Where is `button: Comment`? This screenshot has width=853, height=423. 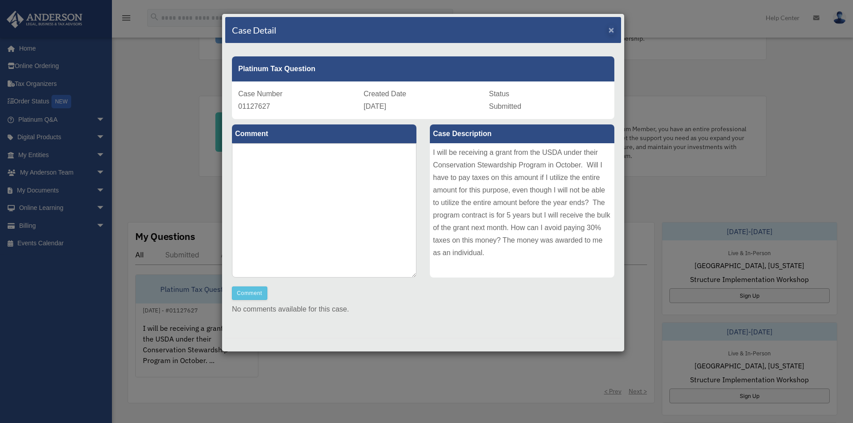 button: Comment is located at coordinates (249, 293).